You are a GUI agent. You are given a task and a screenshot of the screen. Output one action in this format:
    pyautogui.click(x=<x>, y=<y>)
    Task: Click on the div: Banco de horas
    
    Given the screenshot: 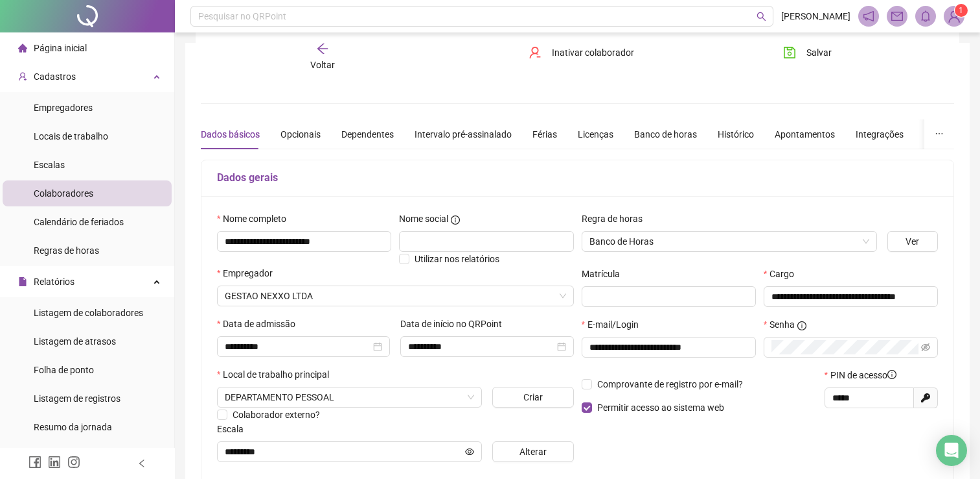 What is the action you would take?
    pyautogui.click(x=666, y=135)
    